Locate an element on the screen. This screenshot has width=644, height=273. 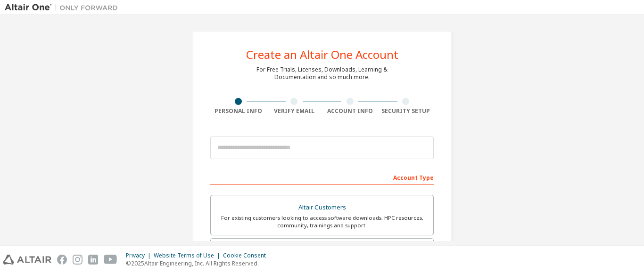
div: Personal Info is located at coordinates (238, 111).